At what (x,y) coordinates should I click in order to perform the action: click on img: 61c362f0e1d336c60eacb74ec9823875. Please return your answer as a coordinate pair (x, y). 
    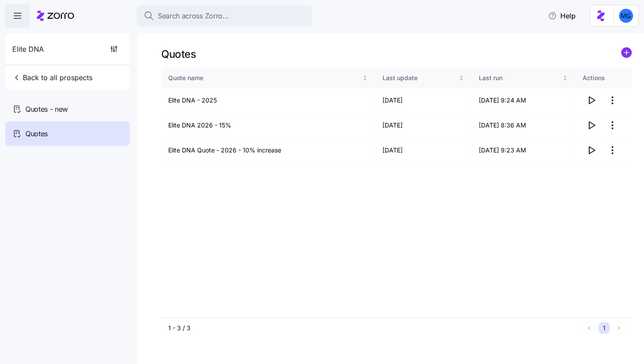
    Looking at the image, I should click on (626, 16).